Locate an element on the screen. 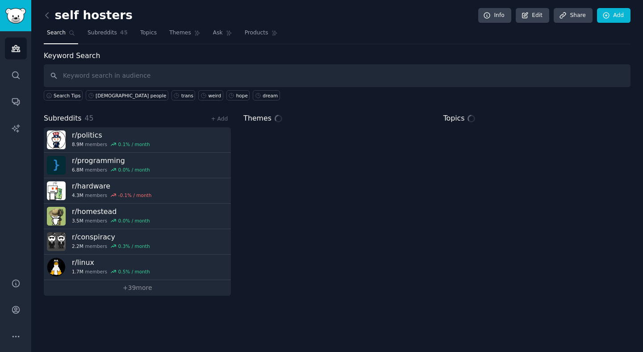 The height and width of the screenshot is (352, 643). div: 0.1 % / month is located at coordinates (134, 144).